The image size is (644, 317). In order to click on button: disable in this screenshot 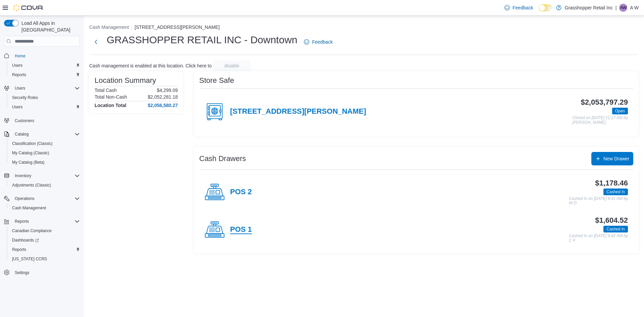, I will do `click(232, 66)`.